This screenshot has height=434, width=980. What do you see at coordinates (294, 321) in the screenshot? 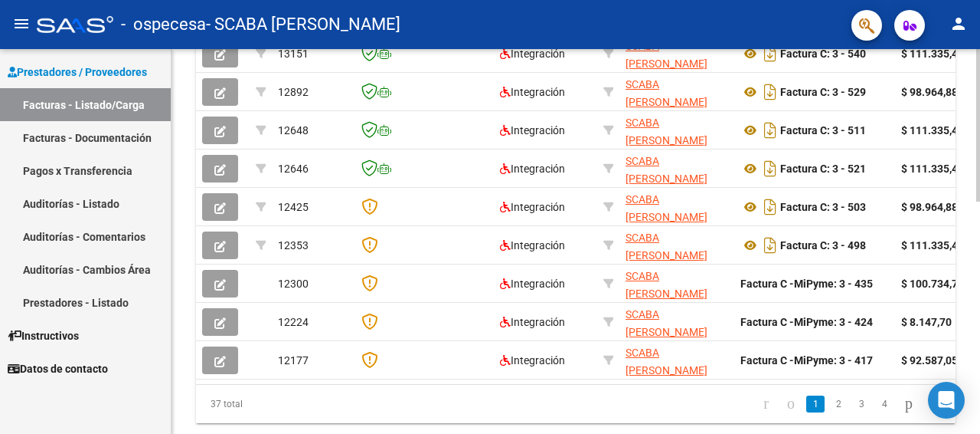
I see `span: 12224` at bounding box center [294, 321].